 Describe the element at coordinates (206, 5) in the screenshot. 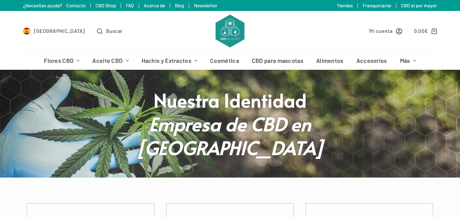

I see `a: Newsletter` at that location.